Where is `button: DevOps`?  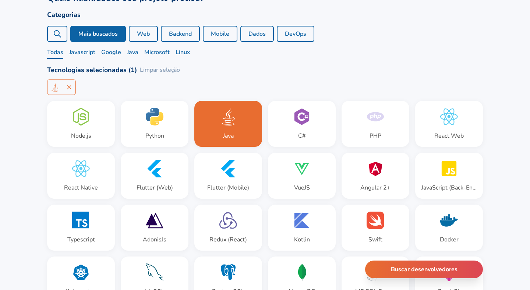 button: DevOps is located at coordinates (296, 34).